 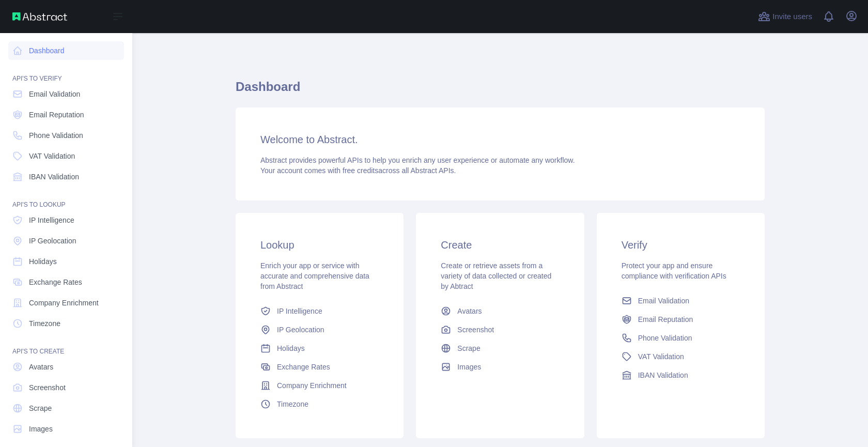 What do you see at coordinates (784, 17) in the screenshot?
I see `button: Invite users` at bounding box center [784, 17].